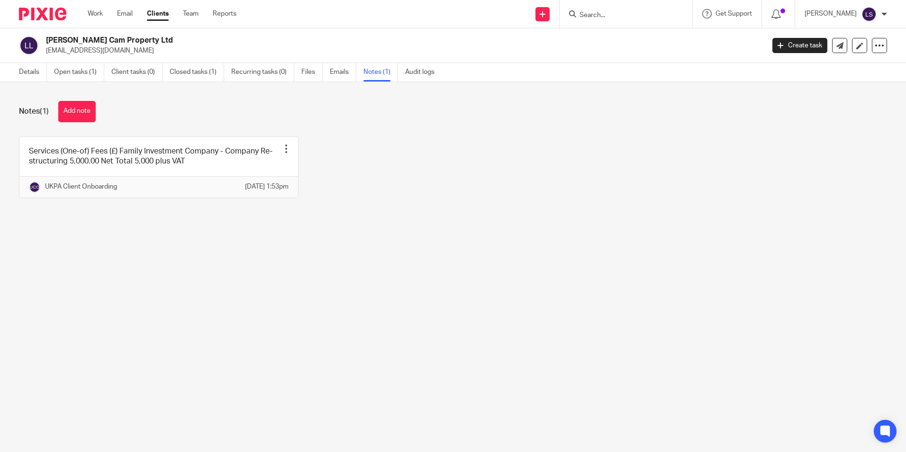  I want to click on a: Work, so click(95, 14).